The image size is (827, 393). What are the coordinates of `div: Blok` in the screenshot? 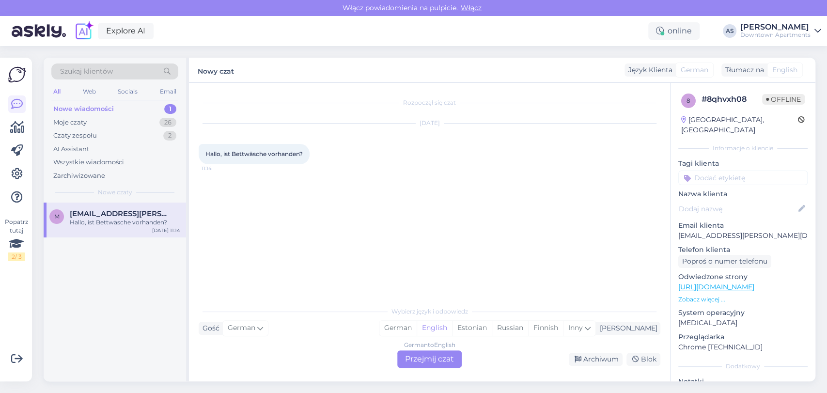 It's located at (643, 359).